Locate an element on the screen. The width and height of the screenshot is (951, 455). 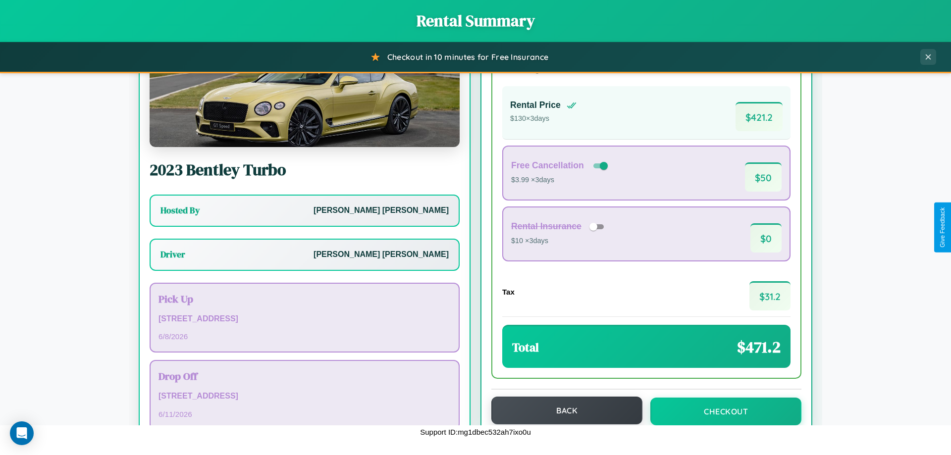
h3: Pick Up is located at coordinates (305, 299).